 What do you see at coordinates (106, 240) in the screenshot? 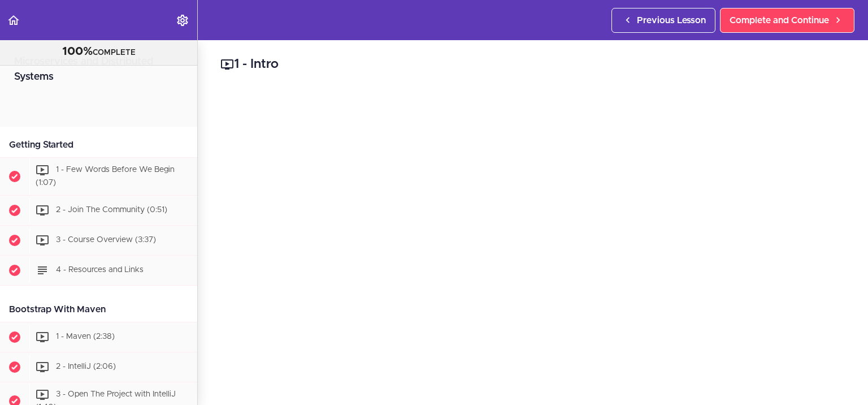
I see `span: 3 - Course Overview (3:37)` at bounding box center [106, 240].